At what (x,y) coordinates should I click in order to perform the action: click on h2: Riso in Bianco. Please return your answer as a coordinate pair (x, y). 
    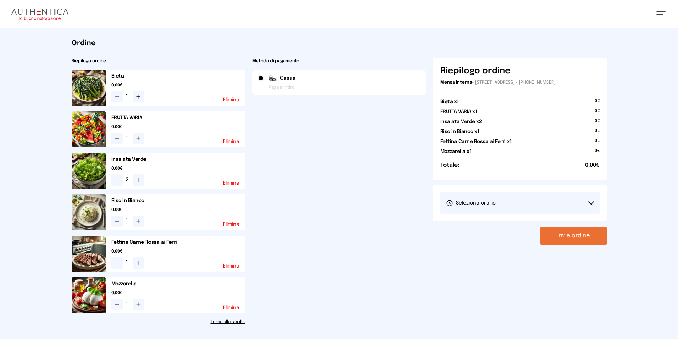
    Looking at the image, I should click on (178, 201).